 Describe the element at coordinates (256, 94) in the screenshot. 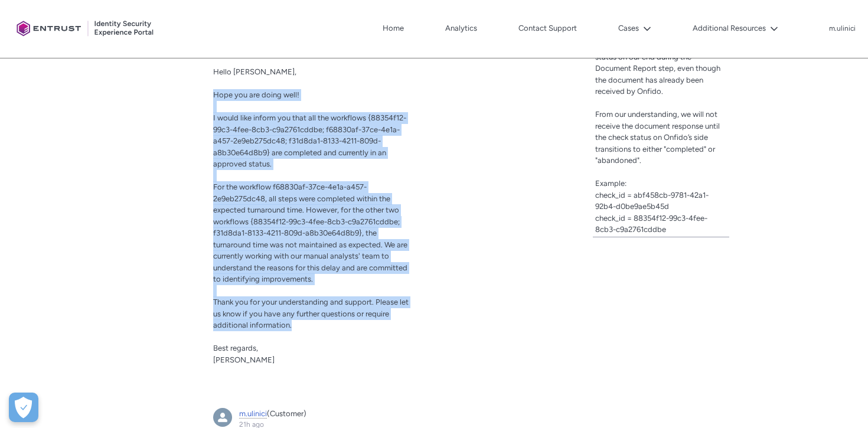

I see `span: Hope you are doing well!` at that location.